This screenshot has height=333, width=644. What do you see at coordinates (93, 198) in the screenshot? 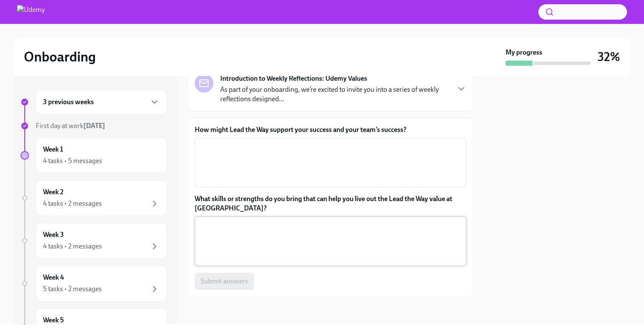
I see `a: Week 24 tasks • 2 messages` at bounding box center [93, 198].